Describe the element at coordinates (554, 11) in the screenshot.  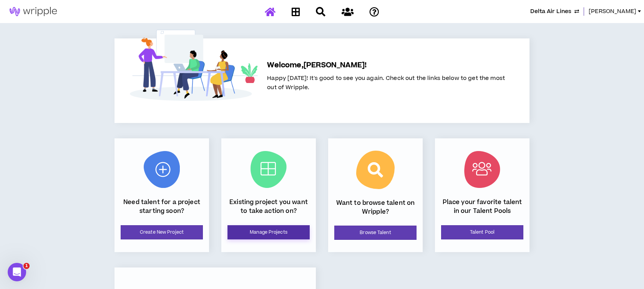
I see `button: Delta Air Lines` at that location.